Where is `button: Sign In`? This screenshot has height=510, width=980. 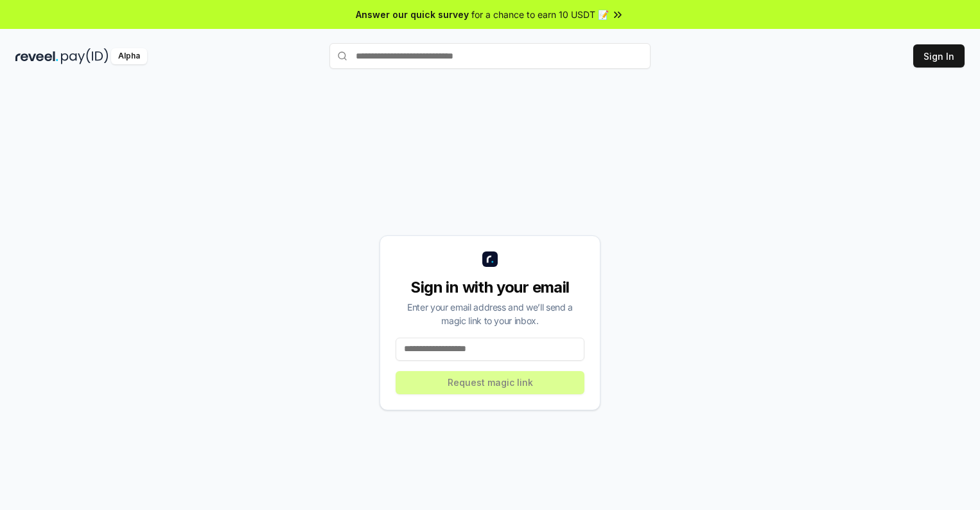
button: Sign In is located at coordinates (939, 56).